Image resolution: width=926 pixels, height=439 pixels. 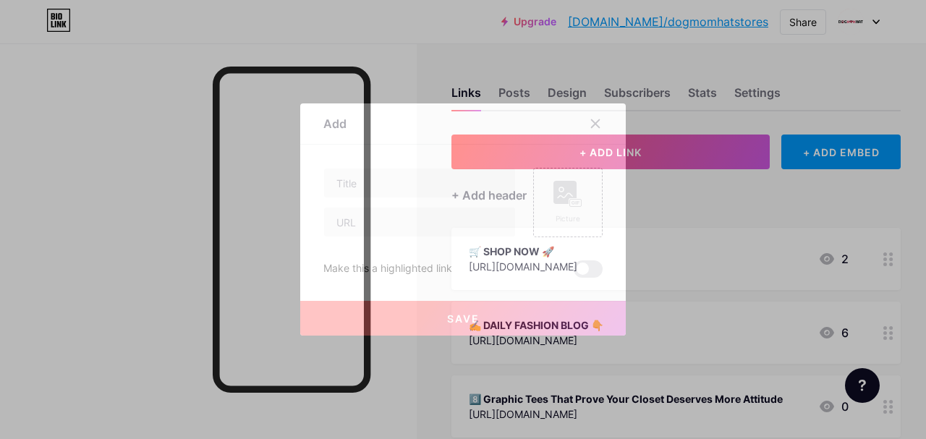 What do you see at coordinates (568, 218) in the screenshot?
I see `div: Picture` at bounding box center [568, 218].